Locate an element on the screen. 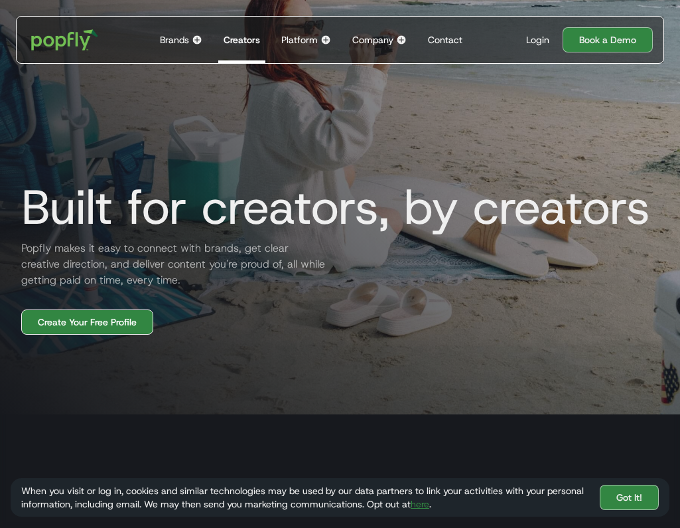  a: Create Your Free Profile is located at coordinates (87, 322).